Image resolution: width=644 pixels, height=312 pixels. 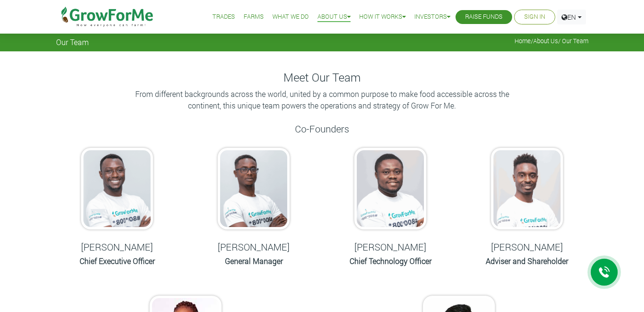 What do you see at coordinates (527, 260) in the screenshot?
I see `h6: Adviser and Shareholder` at bounding box center [527, 260].